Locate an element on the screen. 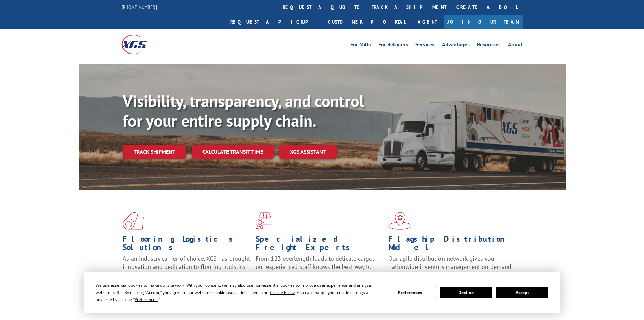  p: From 123 overlength loads to delicate cargo, our experienced staff knows the best way to move you... is located at coordinates (320, 270).